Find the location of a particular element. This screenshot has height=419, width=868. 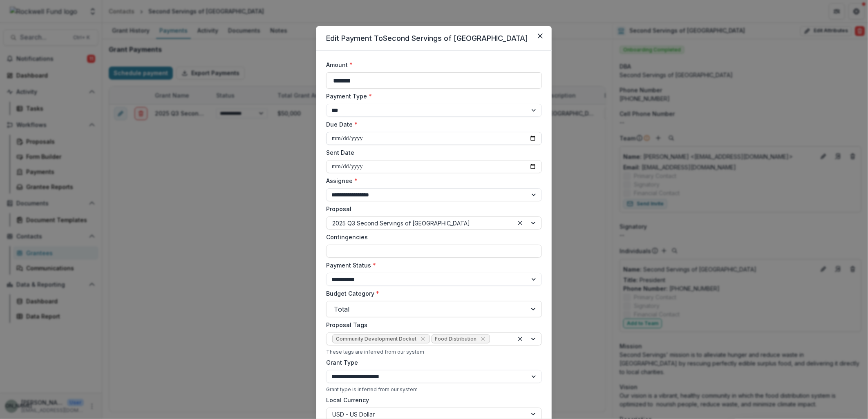

label: Grant Type is located at coordinates (432, 362).